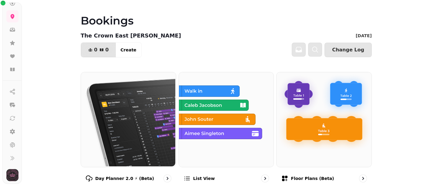 Image resolution: width=427 pixels, height=186 pixels. Describe the element at coordinates (12, 176) in the screenshot. I see `img: User avatar` at that location.